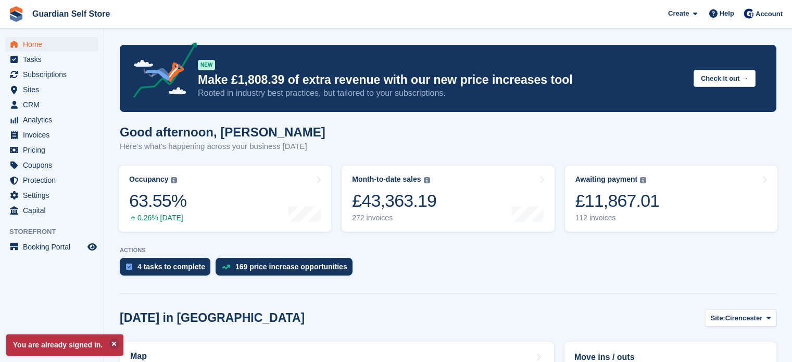 The height and width of the screenshot is (362, 792). I want to click on img: task-75834270c22a3079a89374b754ae025e5fb1db73e45f91037f5363f120a921f8.svg, so click(129, 267).